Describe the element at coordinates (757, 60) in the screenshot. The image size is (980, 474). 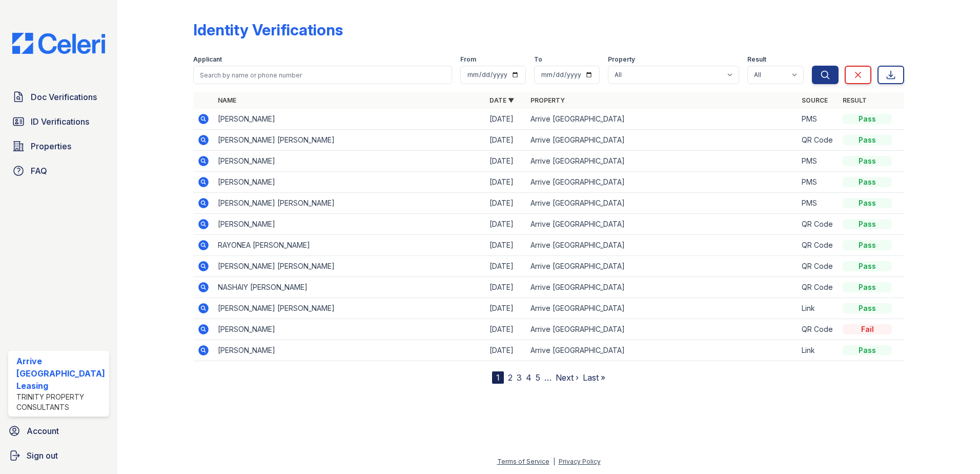
I see `label: Result` at that location.